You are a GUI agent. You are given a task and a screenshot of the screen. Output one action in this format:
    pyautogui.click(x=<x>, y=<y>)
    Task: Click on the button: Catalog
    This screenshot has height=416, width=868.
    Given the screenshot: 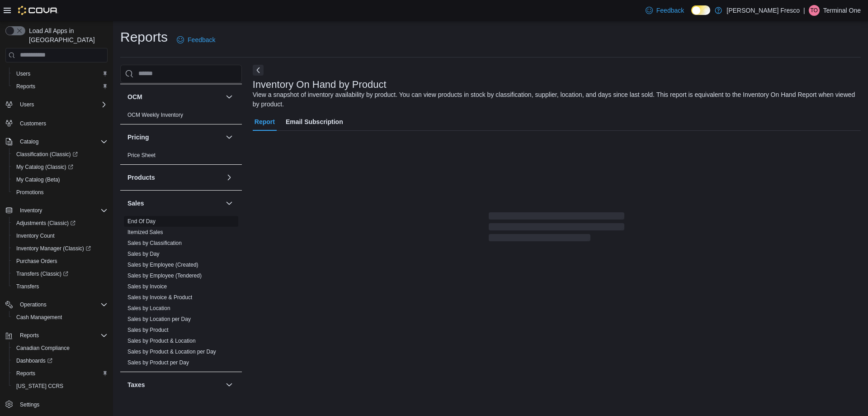 What is the action you would take?
    pyautogui.click(x=57, y=142)
    